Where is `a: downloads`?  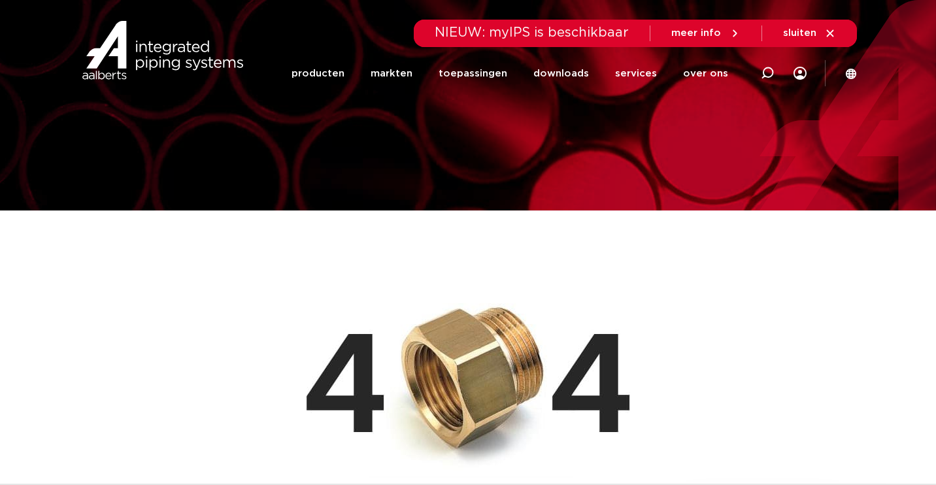 a: downloads is located at coordinates (561, 73).